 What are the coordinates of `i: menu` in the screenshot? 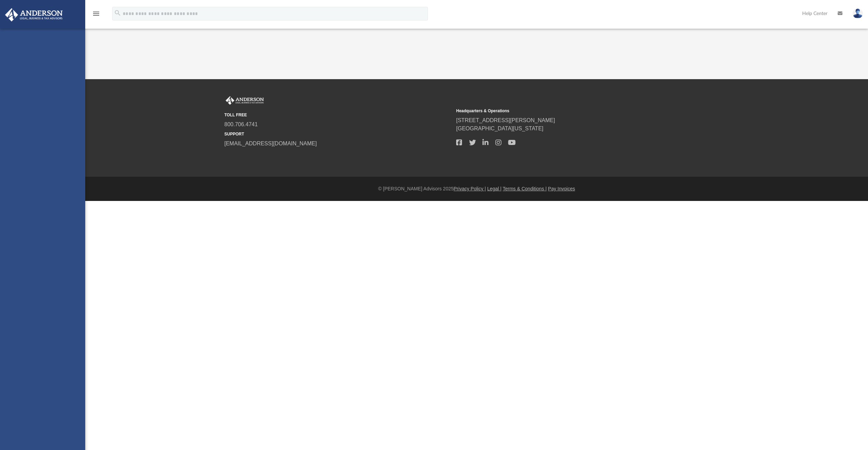 It's located at (96, 14).